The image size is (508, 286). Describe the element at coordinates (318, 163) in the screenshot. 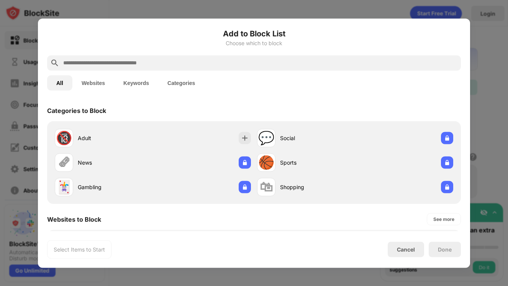

I see `div: Sports` at that location.